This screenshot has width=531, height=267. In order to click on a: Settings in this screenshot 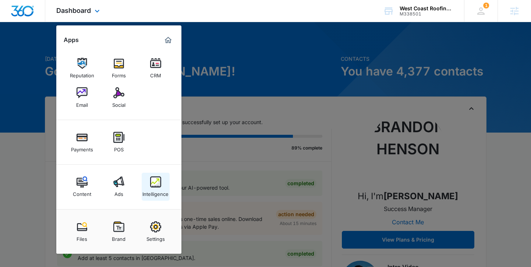, I will do `click(156, 231)`.